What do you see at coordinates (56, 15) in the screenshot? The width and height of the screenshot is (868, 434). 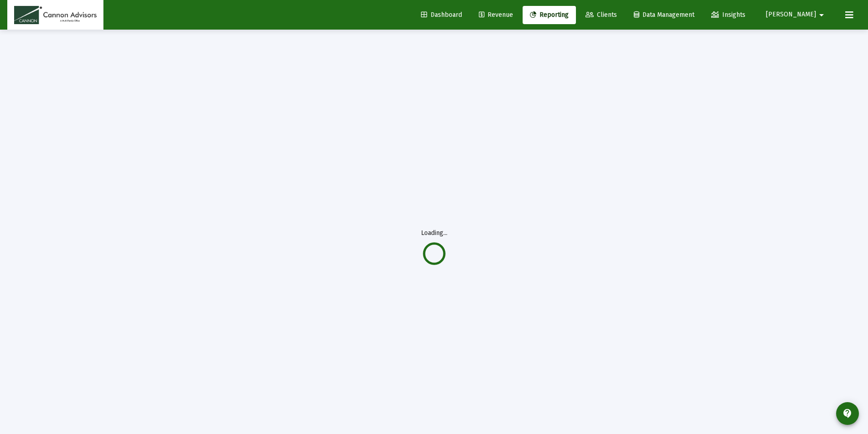 I see `img: Dashboard` at bounding box center [56, 15].